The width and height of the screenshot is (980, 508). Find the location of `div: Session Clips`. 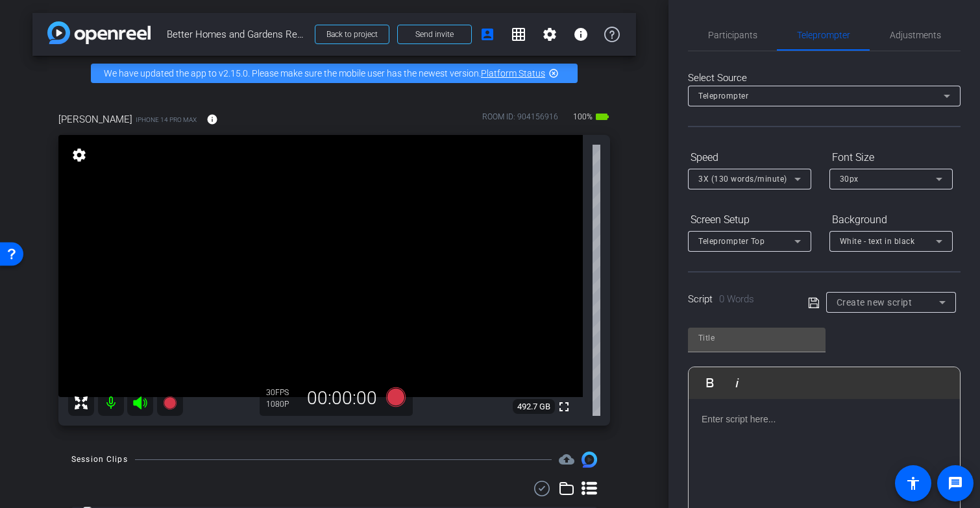

div: Session Clips is located at coordinates (100, 459).